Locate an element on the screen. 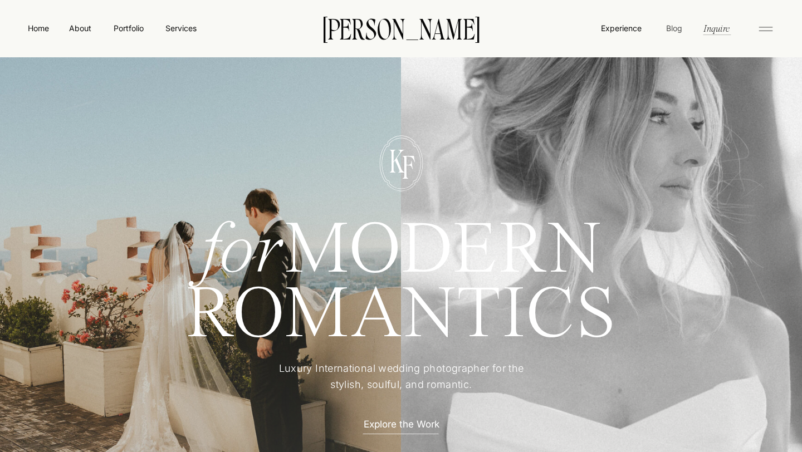 Image resolution: width=802 pixels, height=452 pixels. a: Inquire is located at coordinates (716, 28).